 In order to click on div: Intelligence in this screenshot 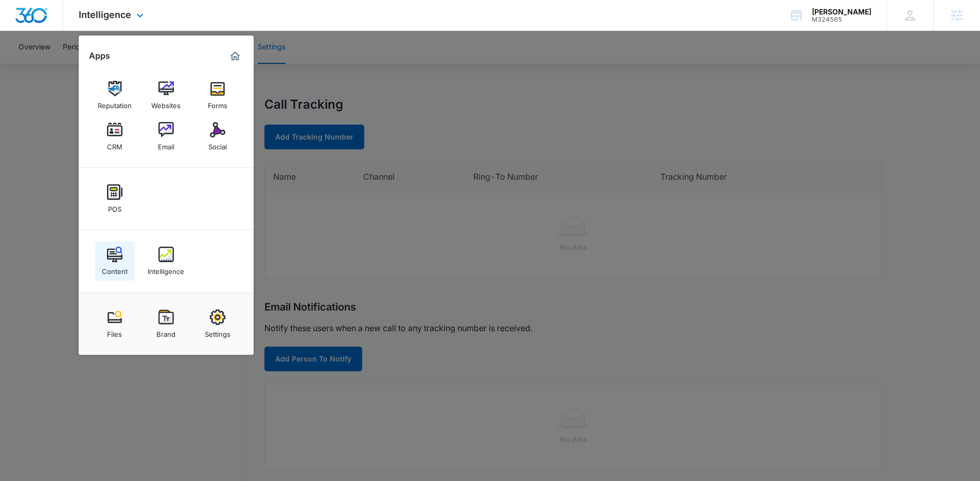, I will do `click(165, 269)`.